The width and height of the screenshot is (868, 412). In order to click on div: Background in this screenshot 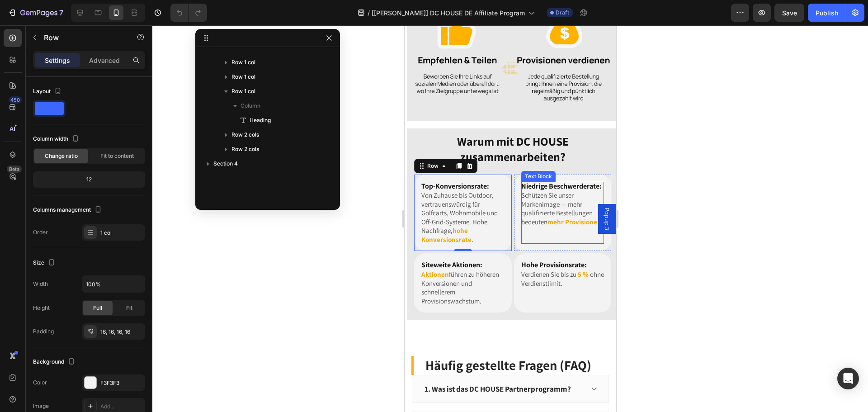, I will do `click(55, 362)`.